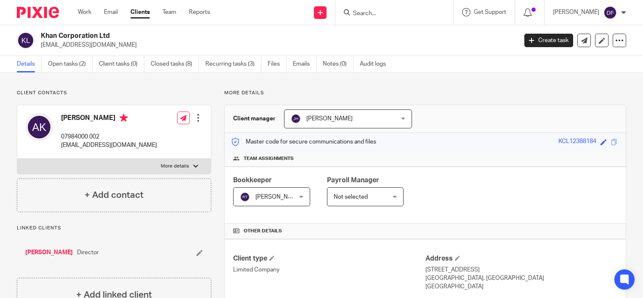  I want to click on a: Files, so click(277, 64).